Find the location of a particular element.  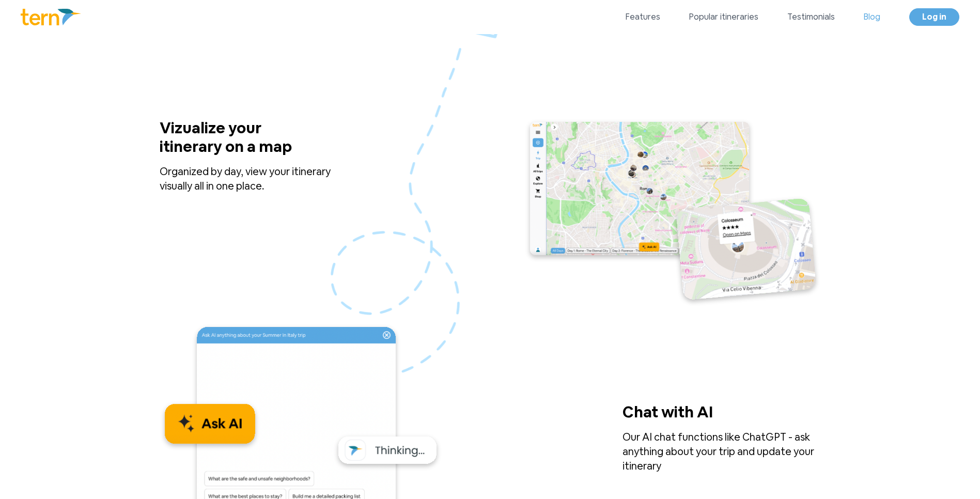

p: Our AI chat functions like ChatGPT - ask anything about your trip and update your itinerary is located at coordinates (722, 452).